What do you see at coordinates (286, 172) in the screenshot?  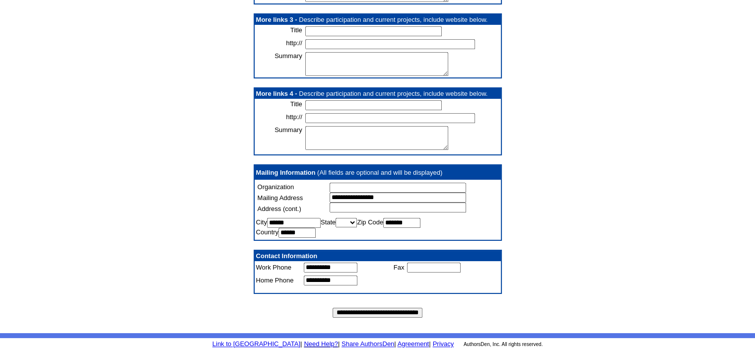 I see `b: Mailing Information` at bounding box center [286, 172].